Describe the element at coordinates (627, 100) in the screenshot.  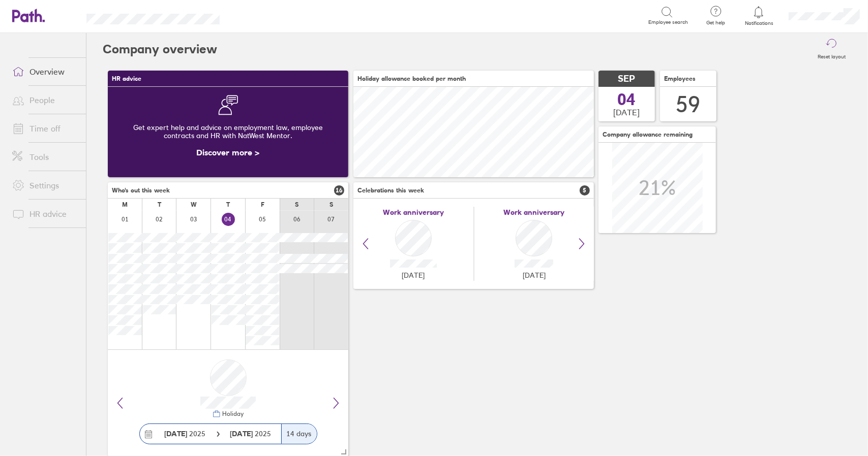
I see `span: 04` at that location.